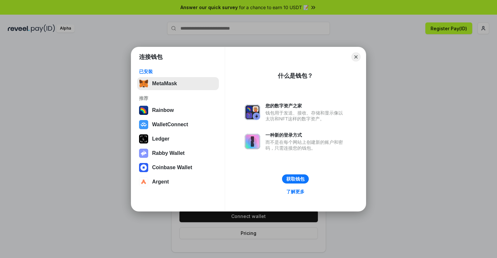 Image resolution: width=497 pixels, height=258 pixels. What do you see at coordinates (168, 153) in the screenshot?
I see `div: Rabby Wallet` at bounding box center [168, 153].